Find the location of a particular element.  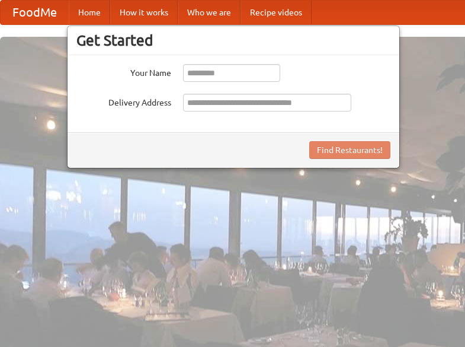

label: Delivery Address is located at coordinates (124, 101).